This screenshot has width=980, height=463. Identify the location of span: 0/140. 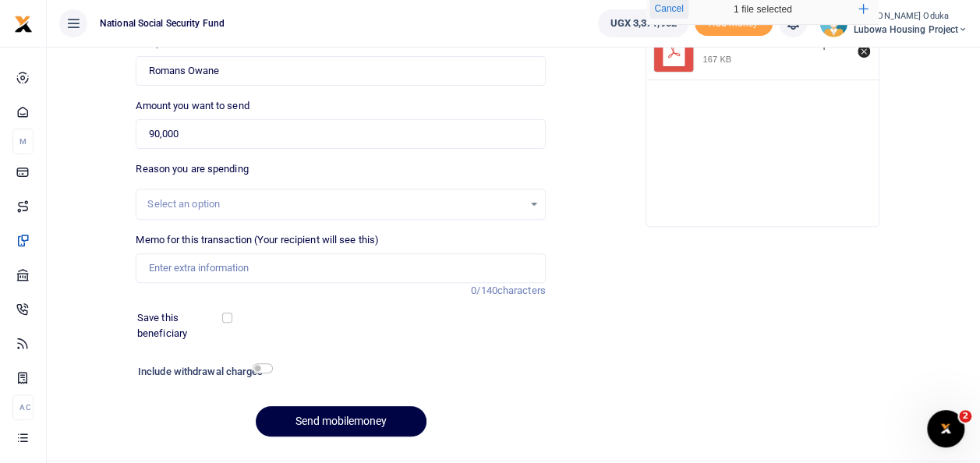
(484, 290).